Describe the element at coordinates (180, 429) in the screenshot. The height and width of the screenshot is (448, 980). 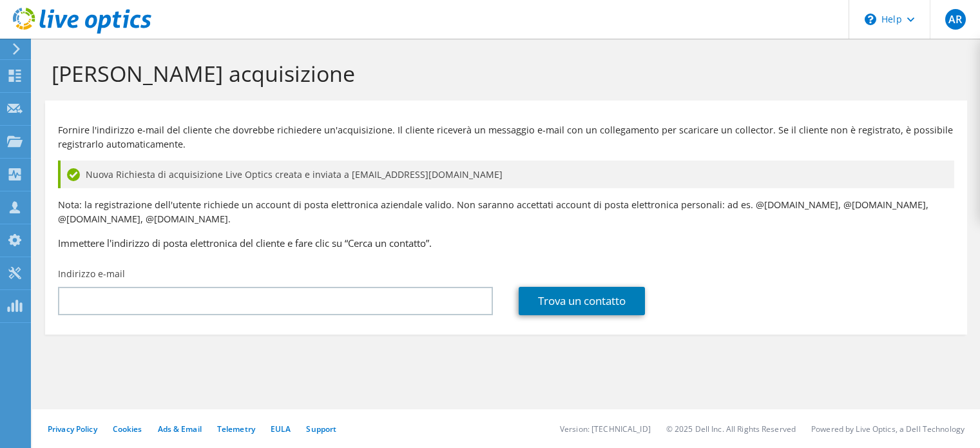
I see `a: Ads & Email` at that location.